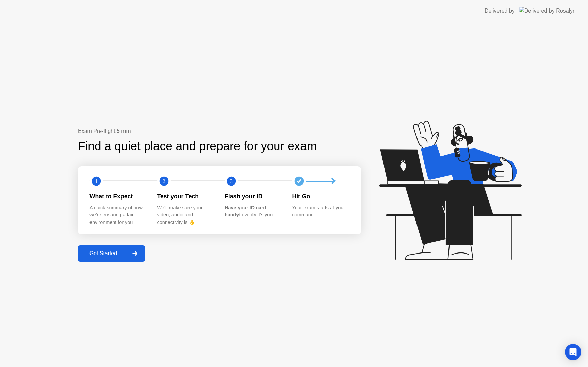  Describe the element at coordinates (124, 131) in the screenshot. I see `b: 5 min` at that location.